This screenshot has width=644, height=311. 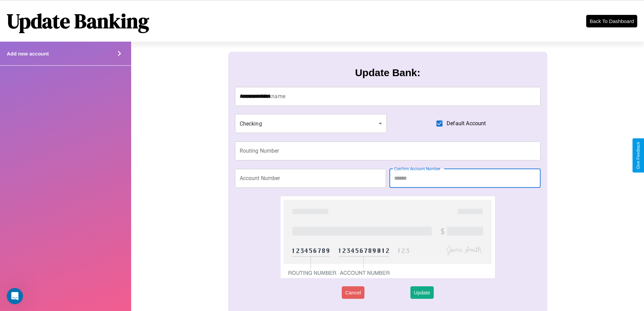 I want to click on button: Cancel, so click(x=353, y=292).